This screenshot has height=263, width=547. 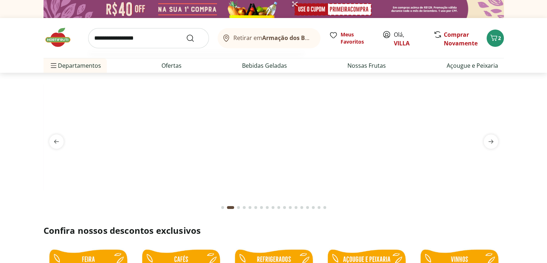 I want to click on button: Go to page 9 from fs-carousel, so click(x=273, y=207).